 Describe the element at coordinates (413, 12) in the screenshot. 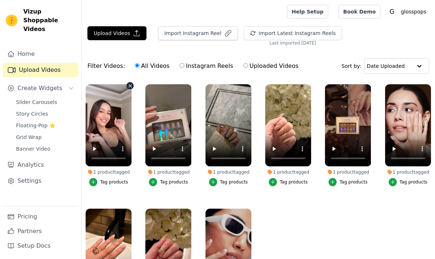

I see `p: glosspops` at that location.